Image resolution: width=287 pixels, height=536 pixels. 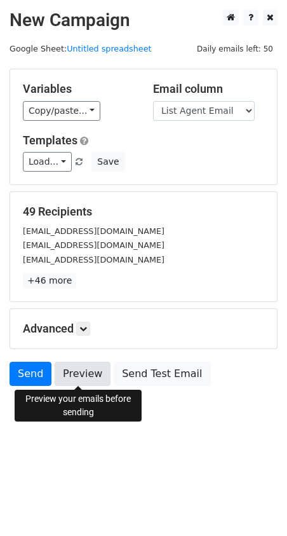 I want to click on button: Save, so click(x=108, y=161).